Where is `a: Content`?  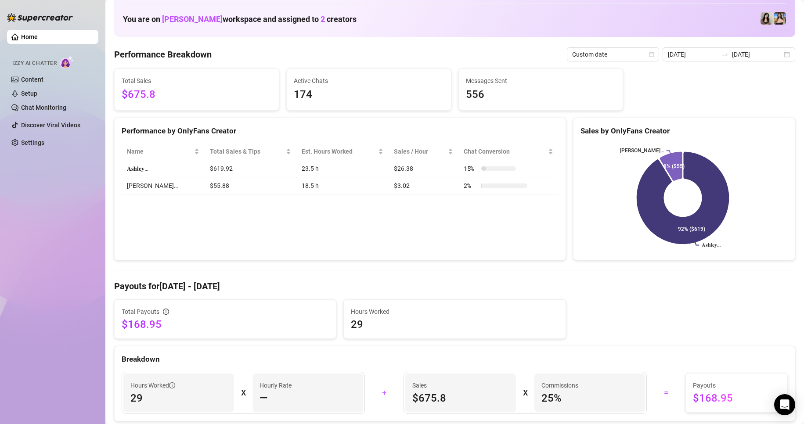 a: Content is located at coordinates (32, 79).